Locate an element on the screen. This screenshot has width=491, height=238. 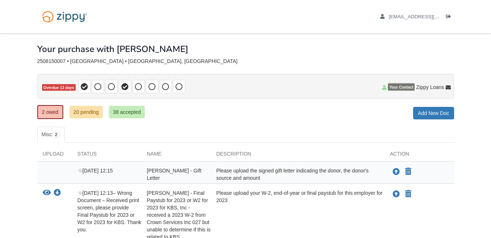
button: Upload Delores Johnson - Gift Letter is located at coordinates (396, 171).